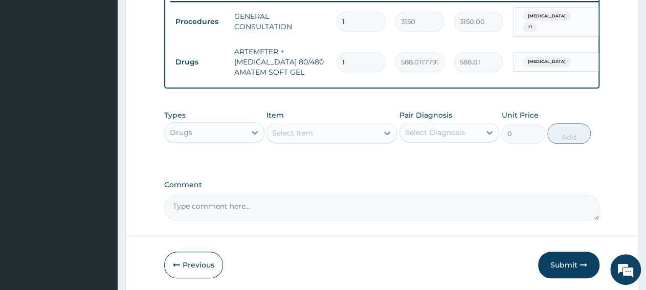 This screenshot has height=290, width=646. What do you see at coordinates (193, 265) in the screenshot?
I see `button: Previous` at bounding box center [193, 265].